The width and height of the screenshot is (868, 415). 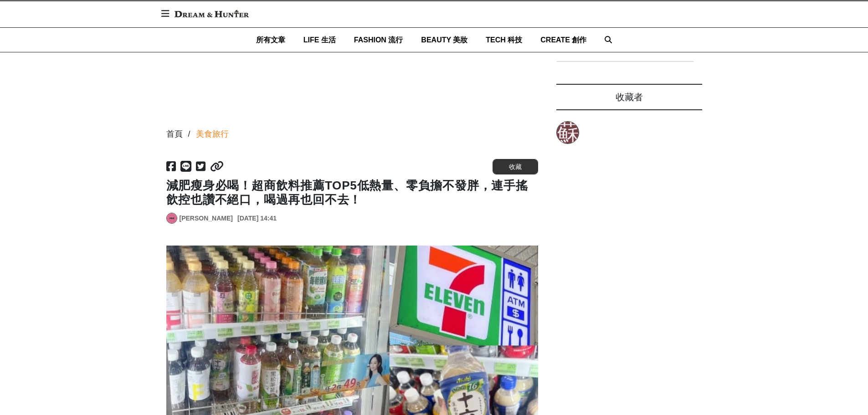 What do you see at coordinates (212, 134) in the screenshot?
I see `a: 美食旅行` at bounding box center [212, 134].